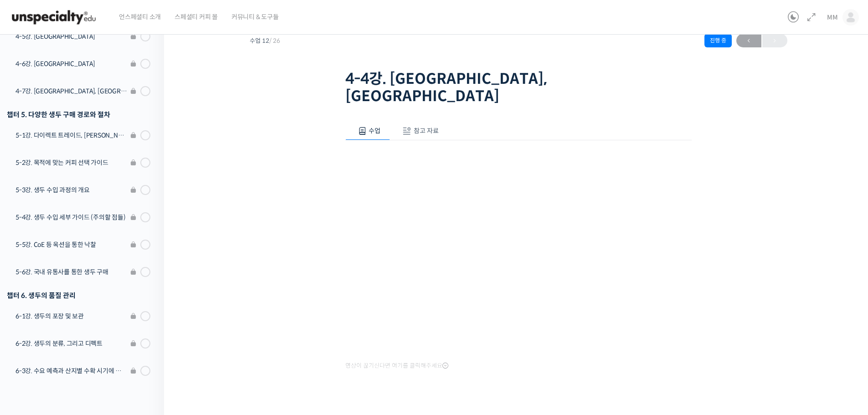 This screenshot has height=415, width=868. What do you see at coordinates (374, 131) in the screenshot?
I see `span: 수업` at bounding box center [374, 131].